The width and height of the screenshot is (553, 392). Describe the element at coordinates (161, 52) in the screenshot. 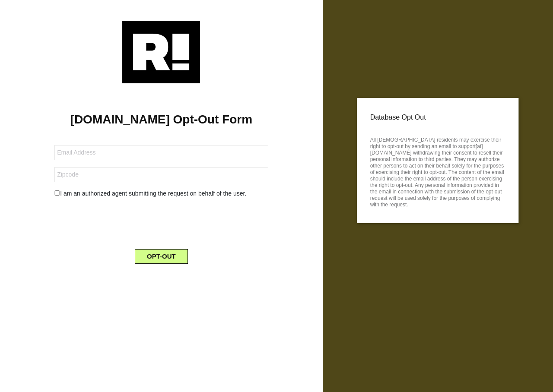

I see `img: Retention.com` at that location.